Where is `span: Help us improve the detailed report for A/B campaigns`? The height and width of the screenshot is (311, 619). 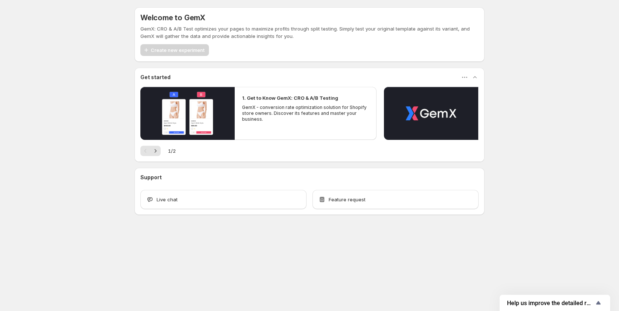 span: Help us improve the detailed report for A/B campaigns is located at coordinates (550, 303).